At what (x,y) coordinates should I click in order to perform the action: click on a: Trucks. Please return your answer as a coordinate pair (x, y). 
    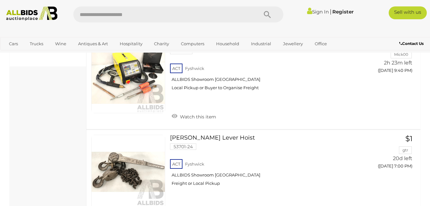
    Looking at the image, I should click on (37, 44).